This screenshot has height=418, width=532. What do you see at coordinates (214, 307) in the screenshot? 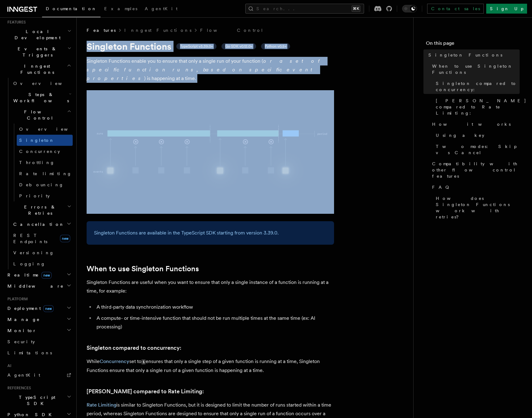
I see `li: A third-party data synchronization workflow` at bounding box center [214, 307].